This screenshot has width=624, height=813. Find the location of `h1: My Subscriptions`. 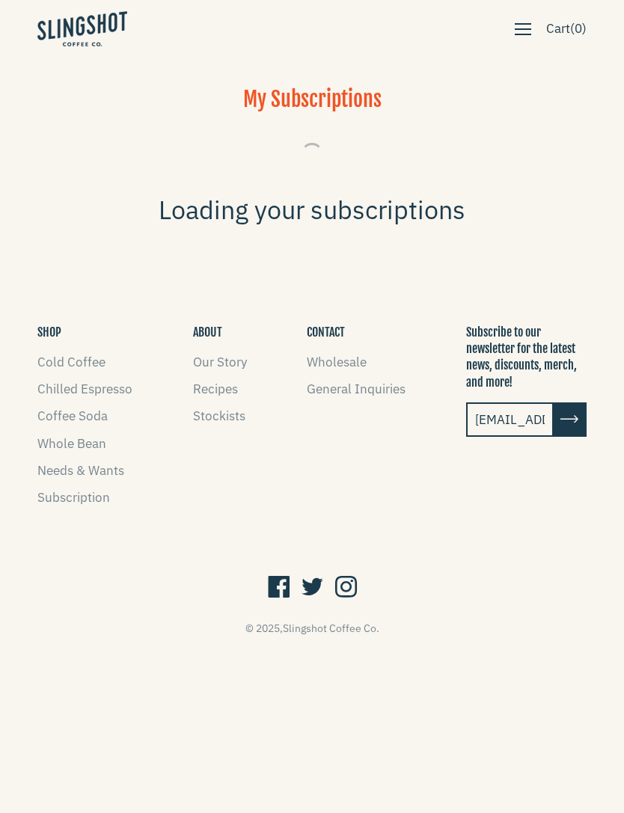

h1: My Subscriptions is located at coordinates (312, 108).